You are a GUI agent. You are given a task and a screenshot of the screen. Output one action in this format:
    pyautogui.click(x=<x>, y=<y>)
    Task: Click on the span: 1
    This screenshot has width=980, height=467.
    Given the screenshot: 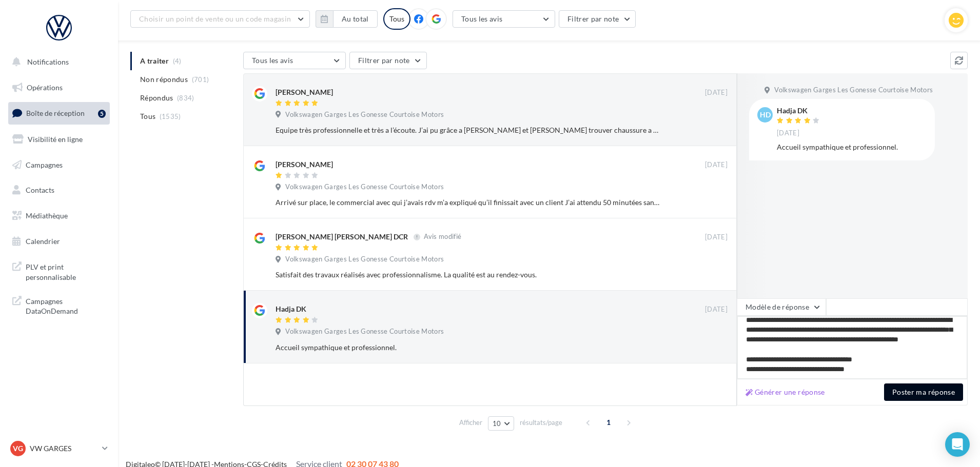 What is the action you would take?
    pyautogui.click(x=609, y=423)
    